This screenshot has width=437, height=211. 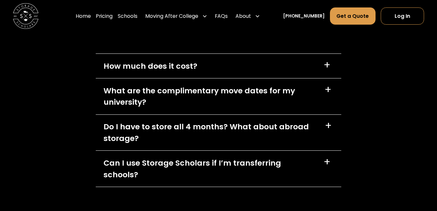 What do you see at coordinates (210, 168) in the screenshot?
I see `div: Can I use Storage Scholars if I’m transferring schools?` at bounding box center [210, 168].